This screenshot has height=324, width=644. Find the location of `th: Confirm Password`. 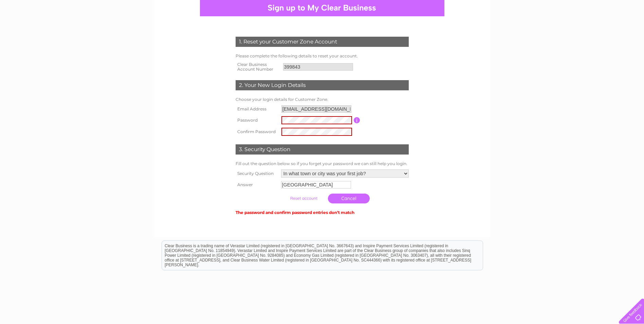

th: Confirm Password is located at coordinates (256, 132).